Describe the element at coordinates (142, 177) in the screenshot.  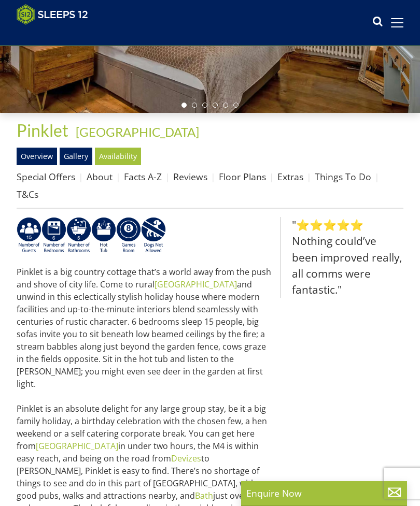
I see `a: Facts A-Z` at that location.